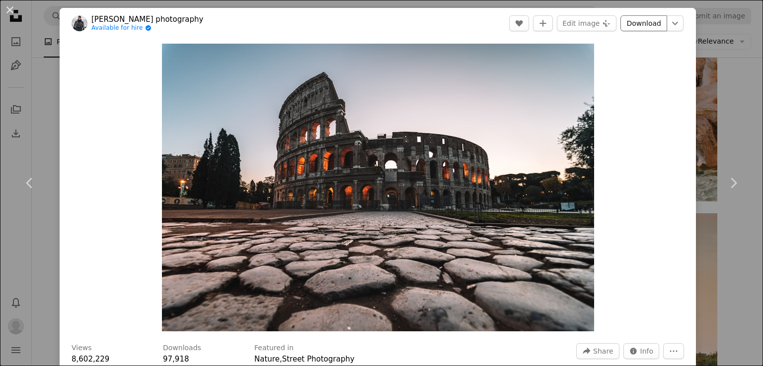 The height and width of the screenshot is (366, 763). Describe the element at coordinates (182, 349) in the screenshot. I see `h3: Downloads` at that location.